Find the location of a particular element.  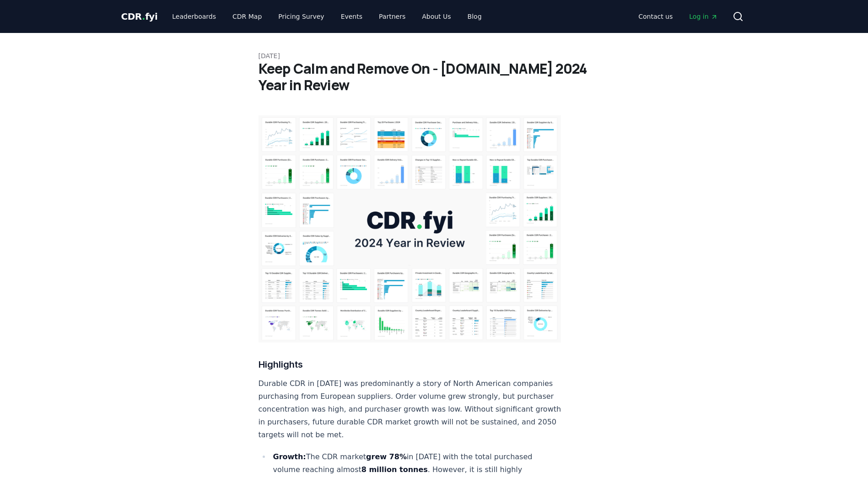

a: CDR.fyi is located at coordinates (140, 16).